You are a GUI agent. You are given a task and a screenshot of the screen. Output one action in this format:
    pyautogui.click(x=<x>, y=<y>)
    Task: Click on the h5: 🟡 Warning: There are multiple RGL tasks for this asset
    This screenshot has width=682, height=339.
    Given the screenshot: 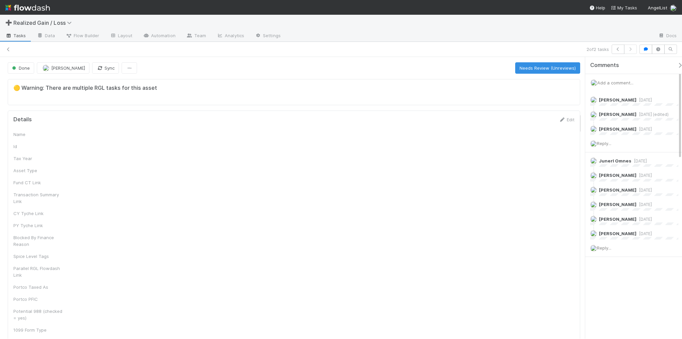 What is the action you would take?
    pyautogui.click(x=294, y=88)
    